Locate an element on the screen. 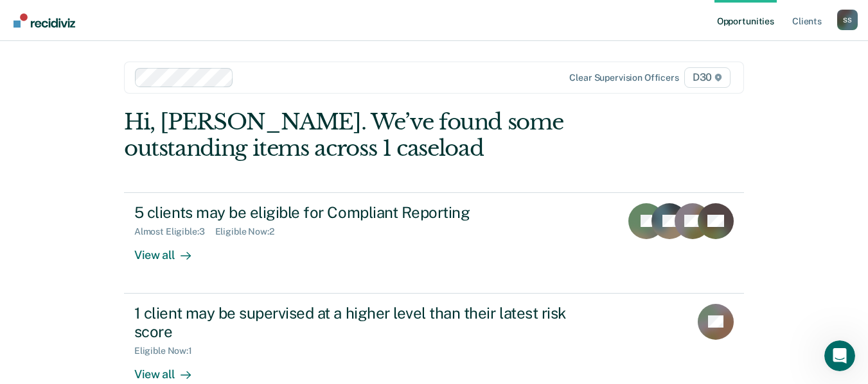 Image resolution: width=868 pixels, height=384 pixels. div: 5 clients may be eligible for Compliant Reporting is located at coordinates (360, 212).